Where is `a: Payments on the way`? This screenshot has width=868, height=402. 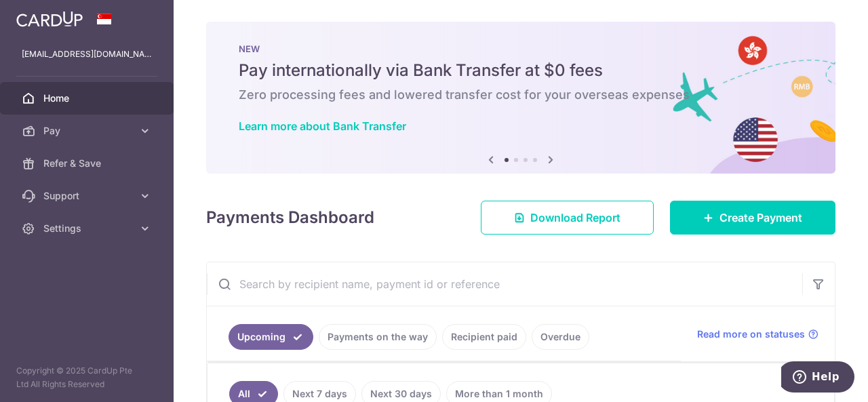 a: Payments on the way is located at coordinates (378, 338).